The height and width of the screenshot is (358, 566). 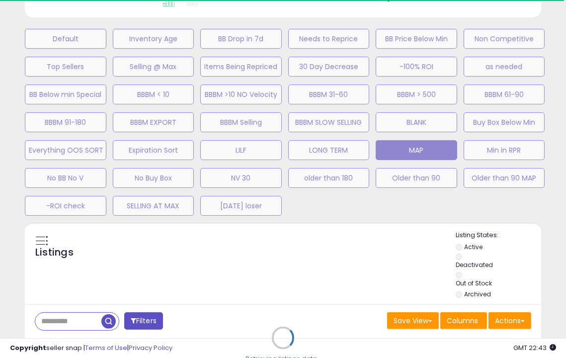 What do you see at coordinates (329, 94) in the screenshot?
I see `button: BBBM 31-60` at bounding box center [329, 94].